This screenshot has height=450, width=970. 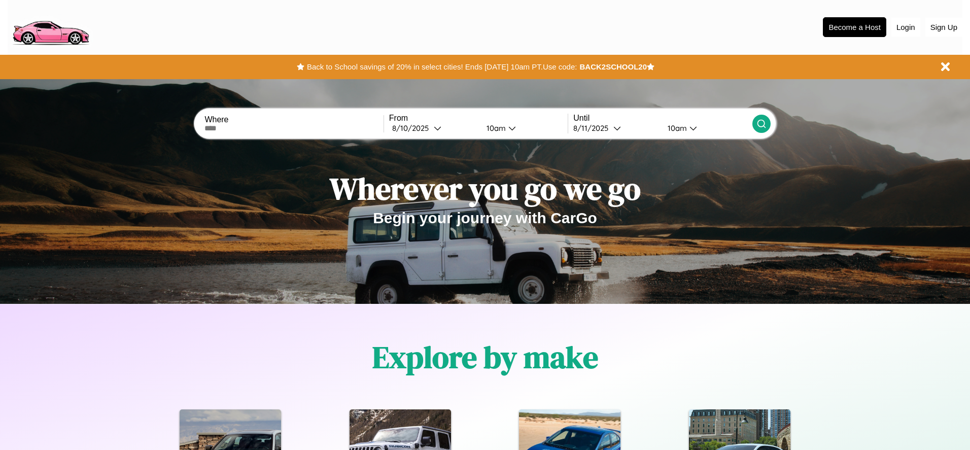 What do you see at coordinates (944, 27) in the screenshot?
I see `button: Sign Up` at bounding box center [944, 27].